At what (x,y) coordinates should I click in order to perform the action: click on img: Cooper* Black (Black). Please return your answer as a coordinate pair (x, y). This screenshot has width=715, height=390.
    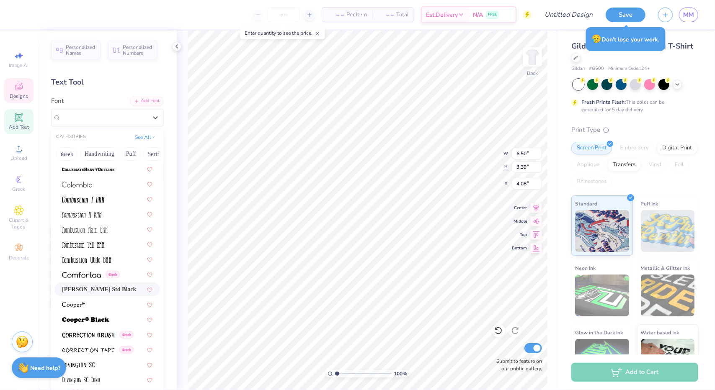
    Looking at the image, I should click on (85, 321).